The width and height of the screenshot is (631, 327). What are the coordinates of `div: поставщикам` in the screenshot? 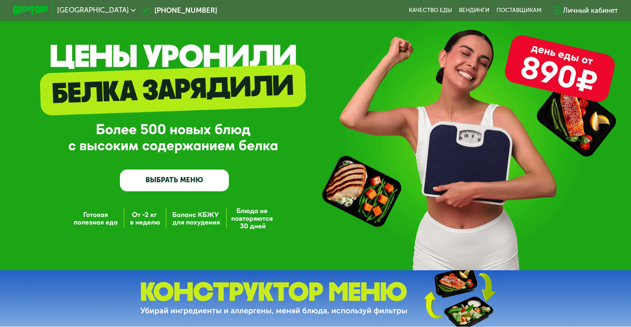 It's located at (519, 10).